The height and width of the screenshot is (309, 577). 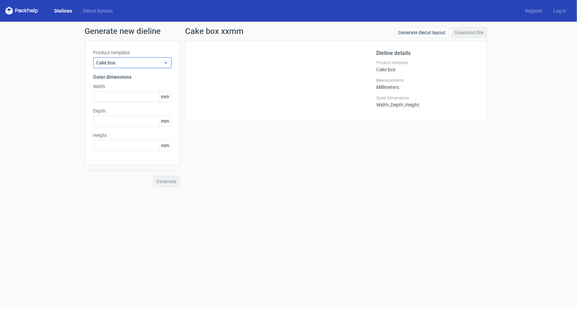 I want to click on label: Measurements, so click(x=428, y=81).